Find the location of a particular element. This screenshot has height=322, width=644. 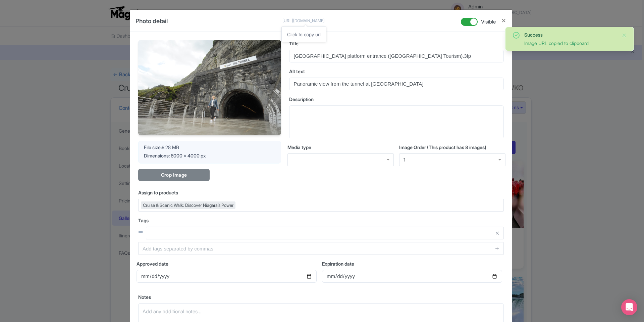

img: Niagara_Parks_Power_Station_Tunnel_platform_entrance_Niagara_Falls_Tourism.3fp_pmzpb9.jpg is located at coordinates (210, 87).